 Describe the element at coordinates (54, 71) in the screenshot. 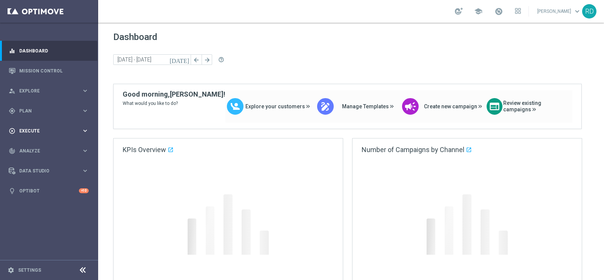

I see `a: Mission Control` at that location.